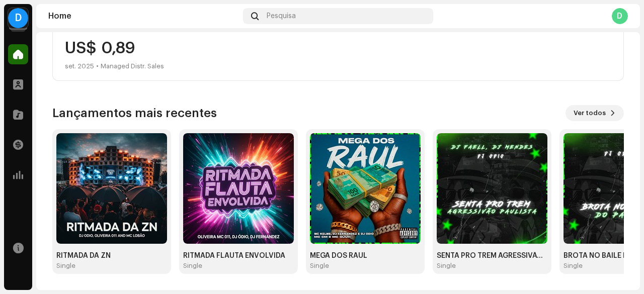  What do you see at coordinates (595, 113) in the screenshot?
I see `button: Ver todos` at bounding box center [595, 113].